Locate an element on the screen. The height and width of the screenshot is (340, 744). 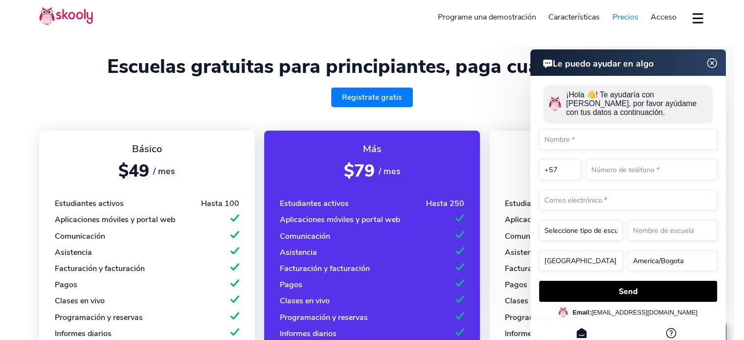
div: Hasta 250 is located at coordinates (445, 204).